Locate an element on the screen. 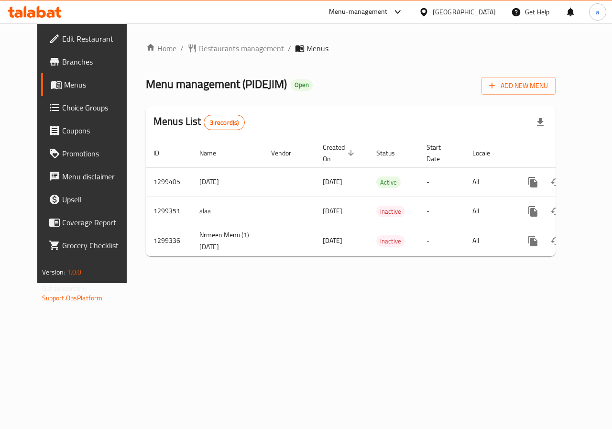  span: Add New Menu is located at coordinates (518, 86).